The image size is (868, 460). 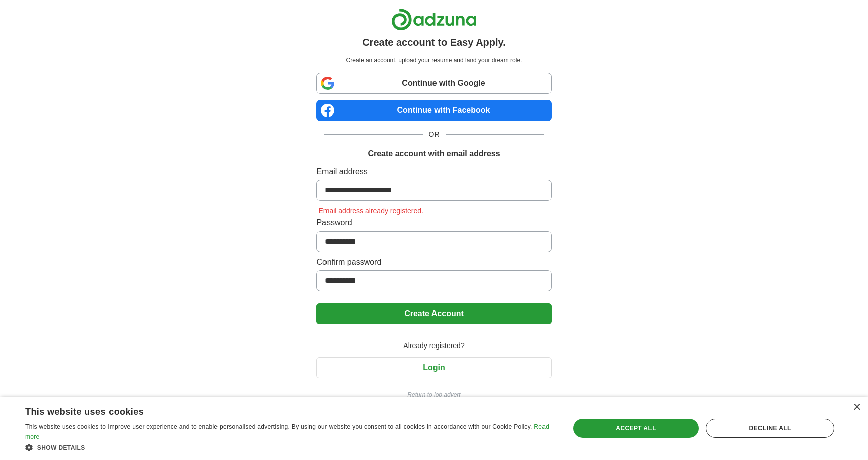 What do you see at coordinates (770, 428) in the screenshot?
I see `div: Decline all` at bounding box center [770, 428].